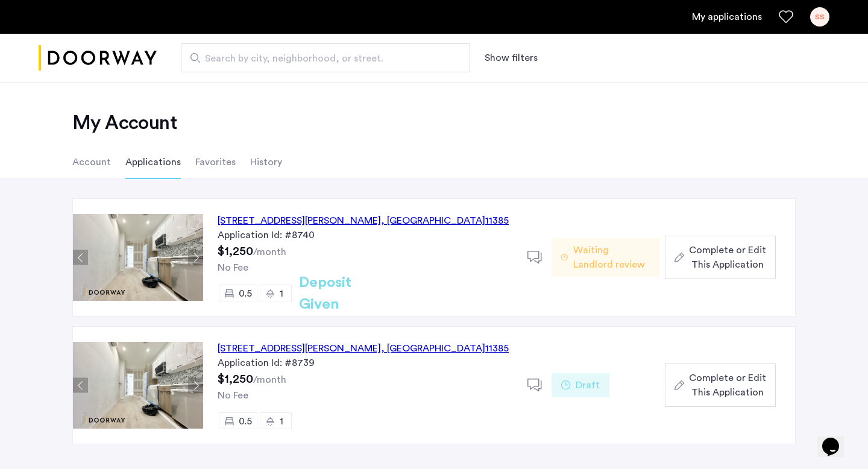  I want to click on div: SS, so click(819, 17).